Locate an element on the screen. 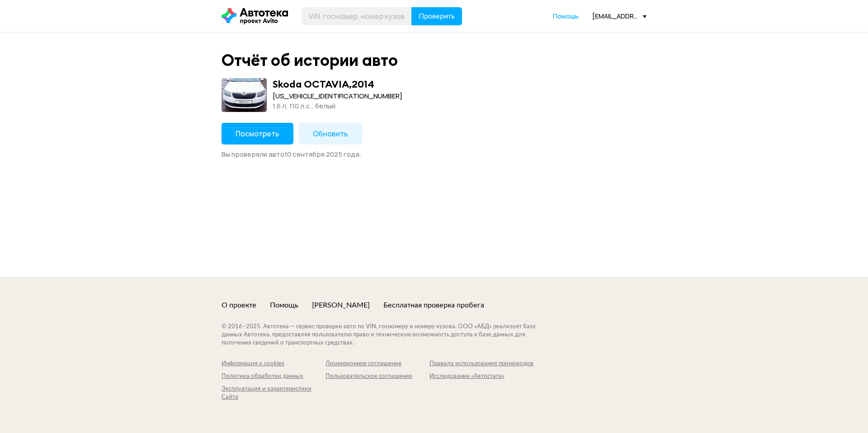 Image resolution: width=868 pixels, height=433 pixels. div: Вы проверяли авто 10 сентября 2025 года . is located at coordinates (434, 154).